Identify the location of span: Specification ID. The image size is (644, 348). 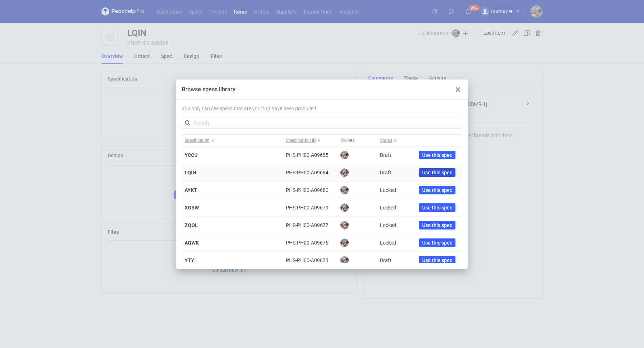
(301, 140).